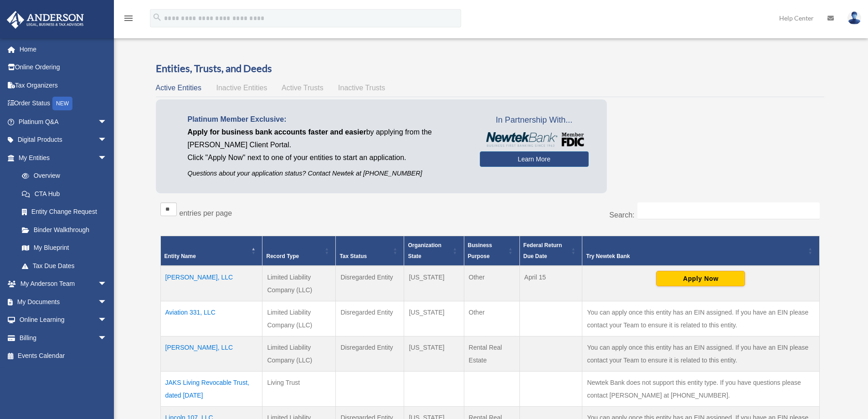  What do you see at coordinates (551, 283) in the screenshot?
I see `td: April 15` at bounding box center [551, 283].